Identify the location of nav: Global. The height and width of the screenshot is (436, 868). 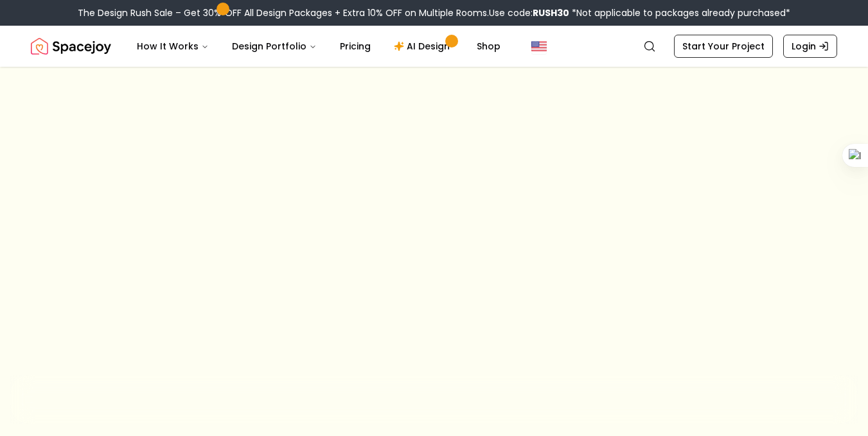
(434, 47).